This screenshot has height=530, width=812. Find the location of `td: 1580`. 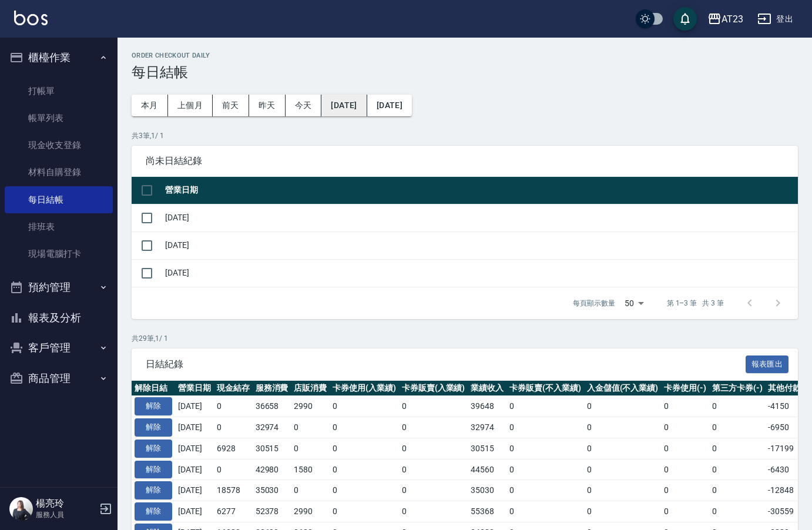

td: 1580 is located at coordinates (310, 470).